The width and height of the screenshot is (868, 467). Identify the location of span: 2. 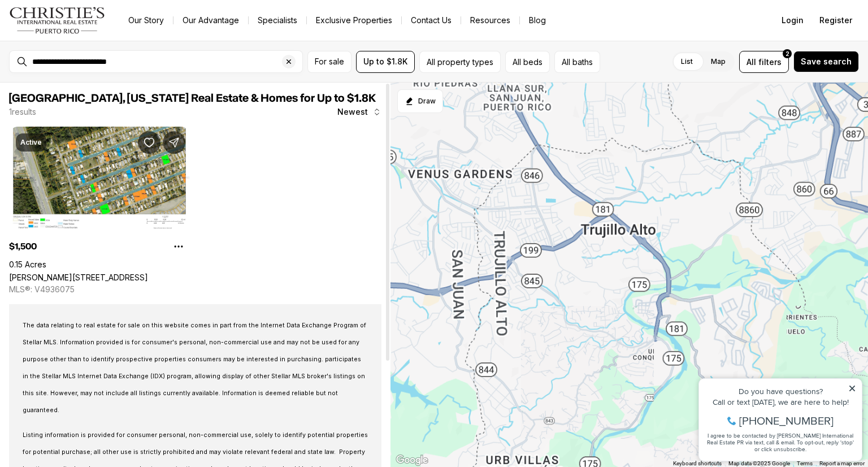
(787, 54).